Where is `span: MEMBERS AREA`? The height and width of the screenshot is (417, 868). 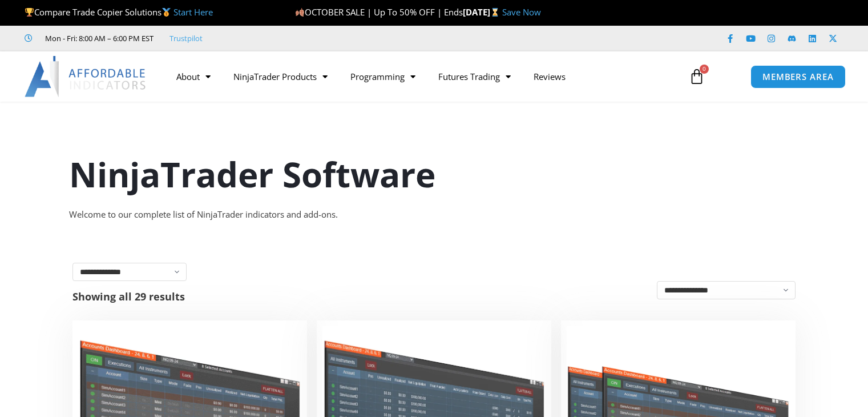
span: MEMBERS AREA is located at coordinates (798, 77).